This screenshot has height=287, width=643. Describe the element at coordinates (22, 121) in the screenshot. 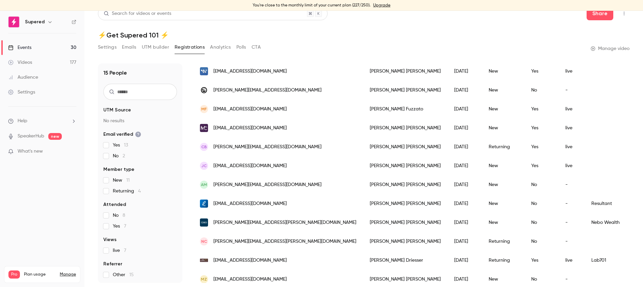

I see `span: Help` at that location.